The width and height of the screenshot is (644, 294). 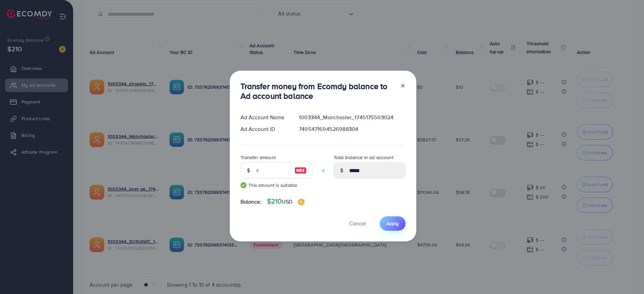 What do you see at coordinates (250, 202) in the screenshot?
I see `span: Balance:` at bounding box center [250, 202].